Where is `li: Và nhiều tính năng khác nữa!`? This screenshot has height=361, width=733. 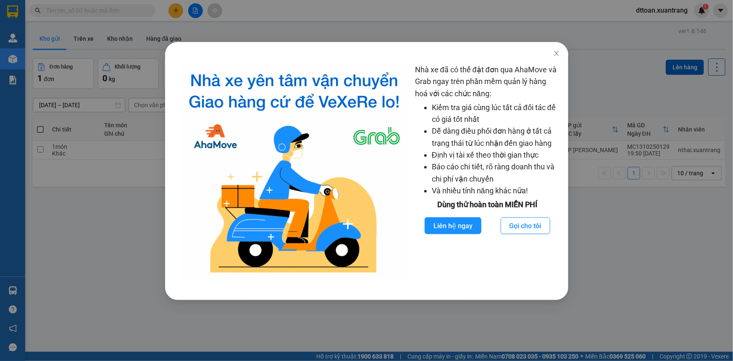
li: Và nhiều tính năng khác nữa! is located at coordinates (495, 191).